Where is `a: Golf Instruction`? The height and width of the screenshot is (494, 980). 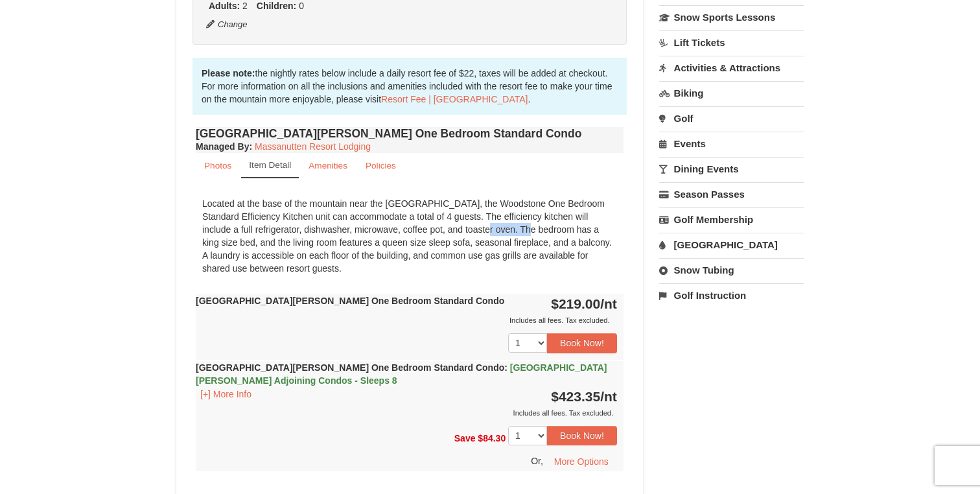 a: Golf Instruction is located at coordinates (731, 295).